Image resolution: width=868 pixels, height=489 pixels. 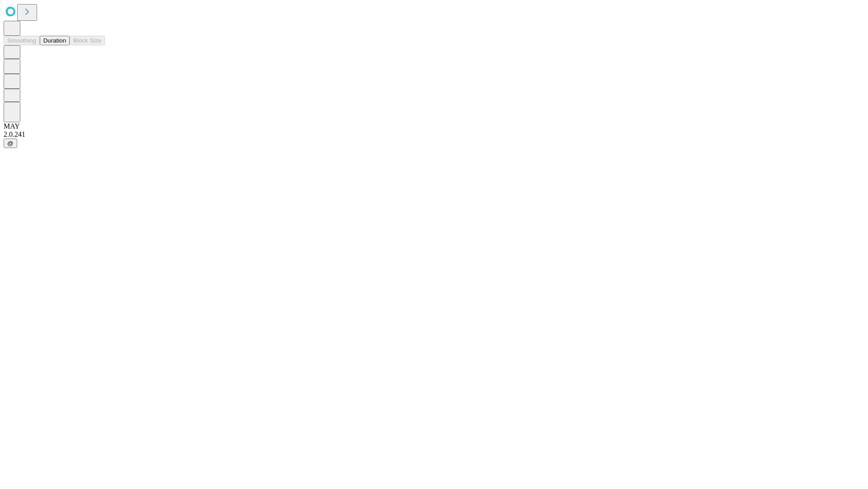 What do you see at coordinates (22, 40) in the screenshot?
I see `button: Smoothing` at bounding box center [22, 40].